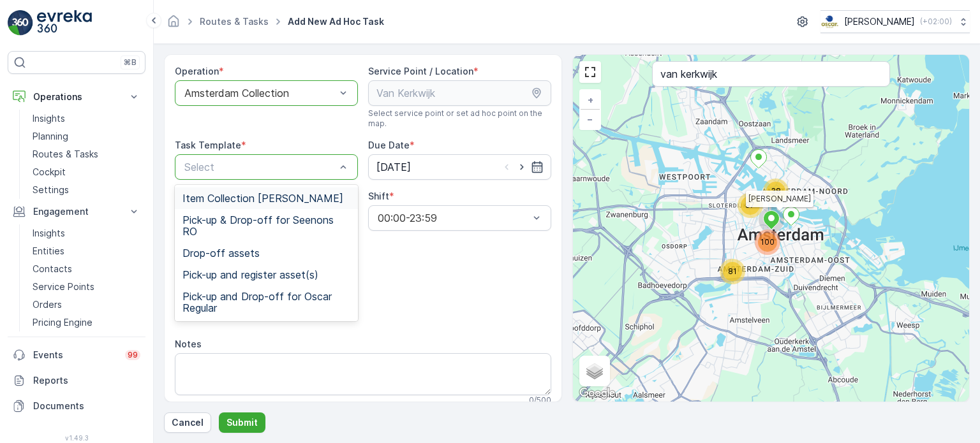 This screenshot has width=980, height=443. What do you see at coordinates (65, 155) in the screenshot?
I see `p: Routes & Tasks` at bounding box center [65, 155].